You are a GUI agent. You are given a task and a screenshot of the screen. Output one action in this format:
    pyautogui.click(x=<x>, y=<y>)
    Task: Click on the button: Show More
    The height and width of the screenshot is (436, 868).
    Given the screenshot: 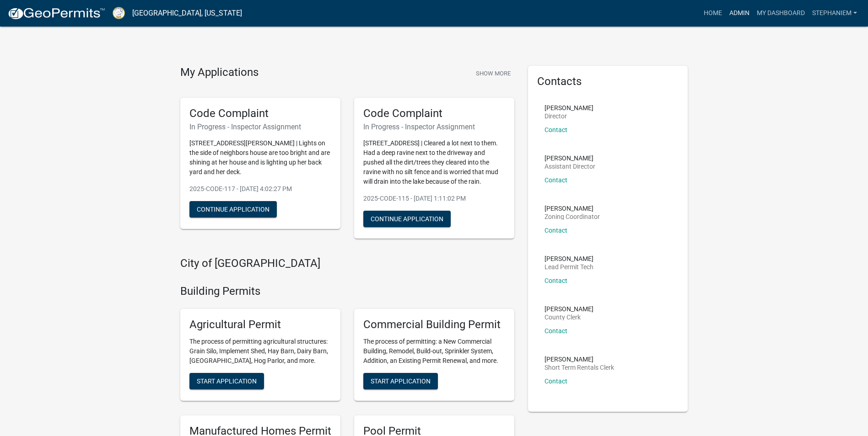 What is the action you would take?
    pyautogui.click(x=493, y=73)
    